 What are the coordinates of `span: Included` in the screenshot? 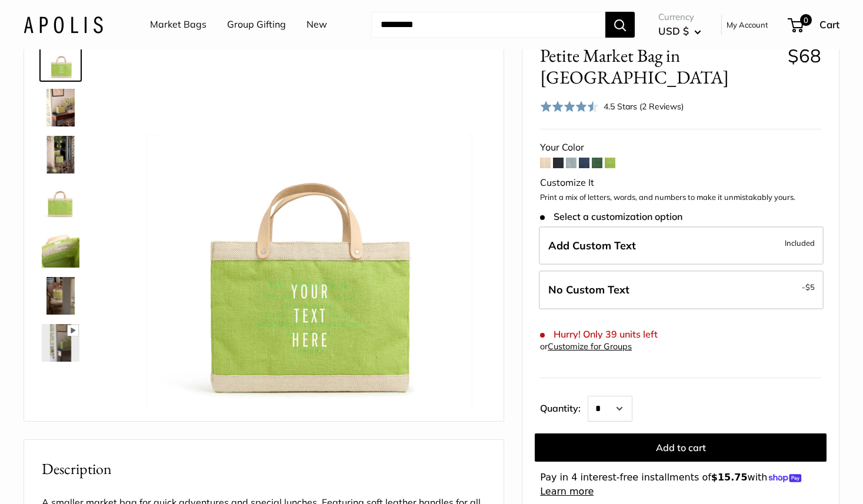 It's located at (800, 243).